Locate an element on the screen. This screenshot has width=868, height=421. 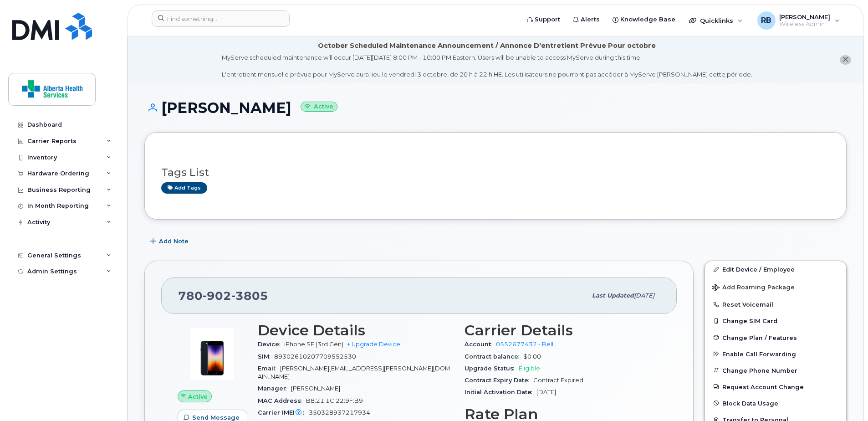
span: Enable Call Forwarding is located at coordinates (759, 353).